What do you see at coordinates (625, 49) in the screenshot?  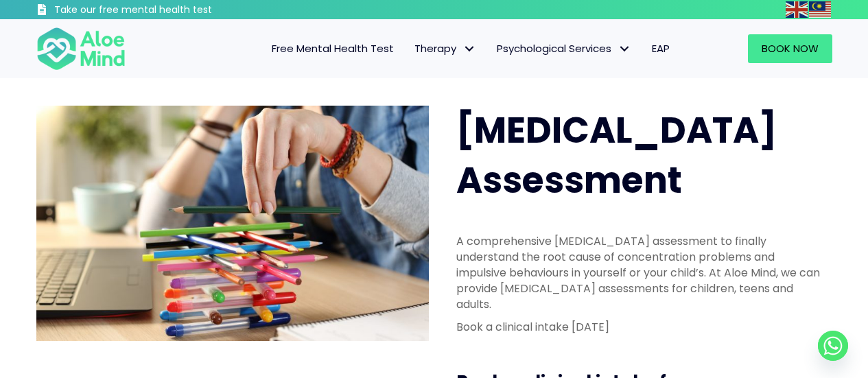 I see `span: Psychological Services: submenu` at bounding box center [625, 49].